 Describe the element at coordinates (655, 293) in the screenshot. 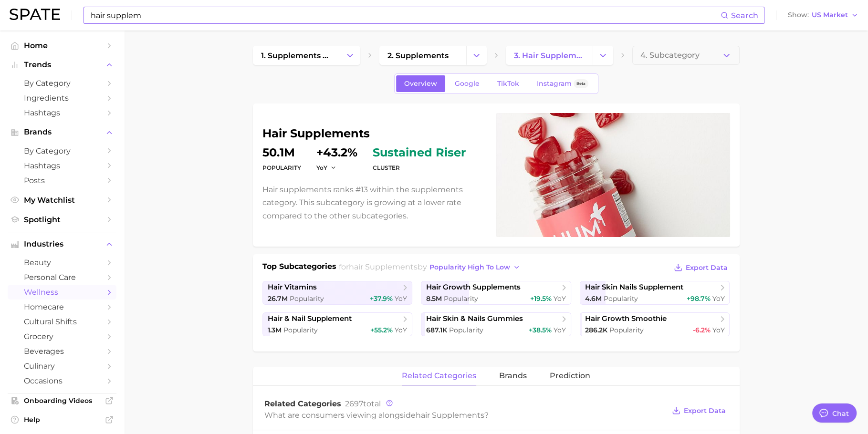

I see `a: hair skin nails supplement4.6m Popularity+98.7% YoY` at that location.